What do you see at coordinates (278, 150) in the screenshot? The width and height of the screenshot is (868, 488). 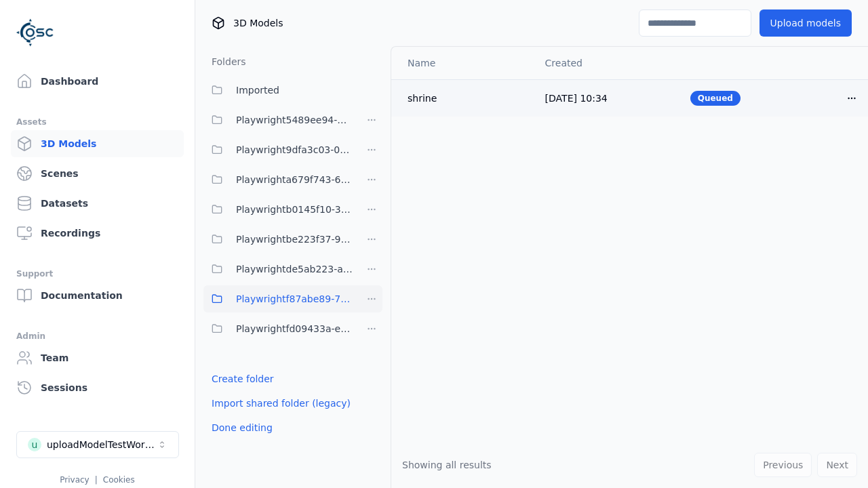 I see `button: Playwright9dfa3c03-00a9-4ca2-9f4b-f0b1cd927ec8` at bounding box center [278, 150].